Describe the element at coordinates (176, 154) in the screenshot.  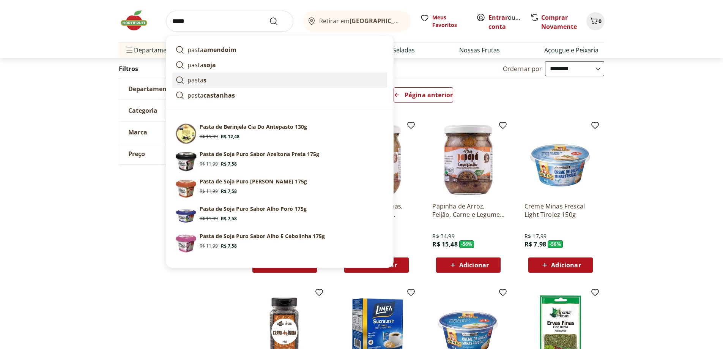
I see `button: Preço` at that location.